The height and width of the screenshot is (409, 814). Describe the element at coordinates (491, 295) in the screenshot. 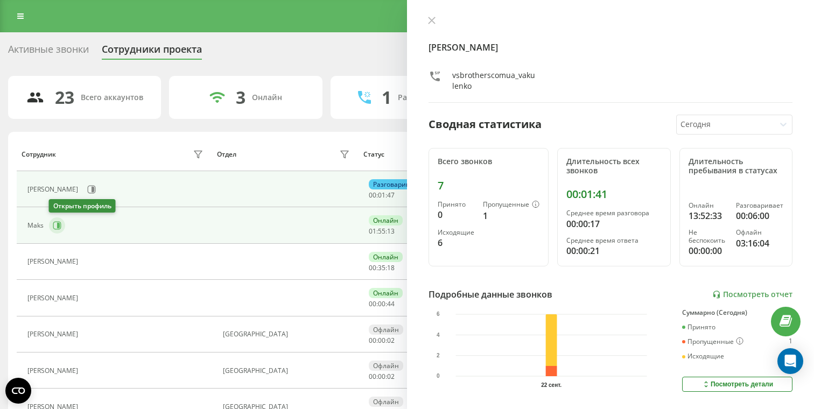

I see `div: Подробные данные звонков` at that location.